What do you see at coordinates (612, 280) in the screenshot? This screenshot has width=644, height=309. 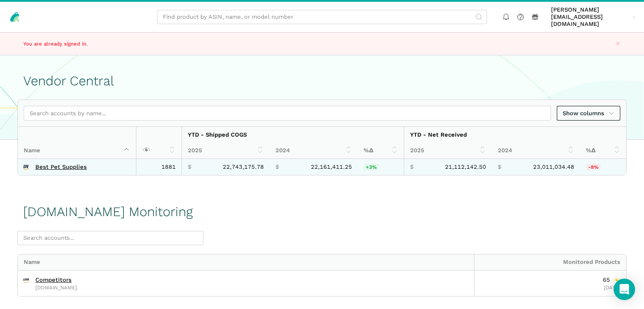 I see `div: 65` at bounding box center [612, 280].